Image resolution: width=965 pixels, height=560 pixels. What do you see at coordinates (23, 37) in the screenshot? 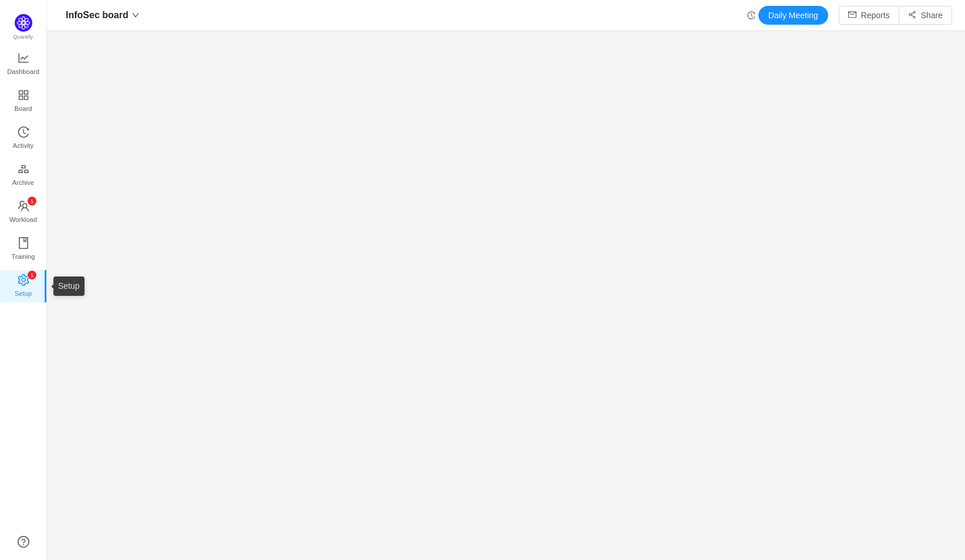
I see `span: Quantify` at bounding box center [23, 37].